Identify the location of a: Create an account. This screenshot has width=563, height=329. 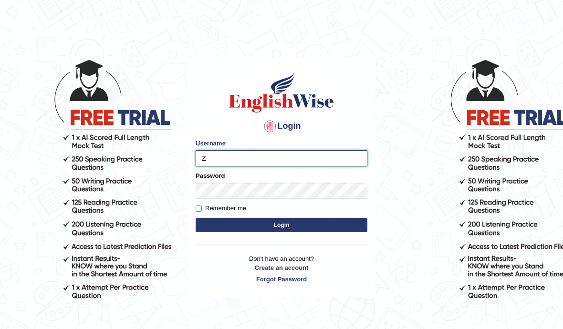
(282, 268).